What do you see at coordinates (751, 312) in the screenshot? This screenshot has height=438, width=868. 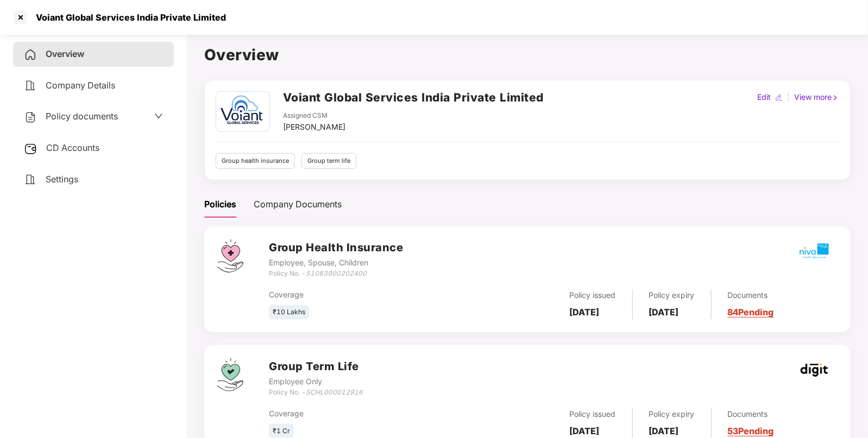 I see `a: 84 Pending` at bounding box center [751, 312].